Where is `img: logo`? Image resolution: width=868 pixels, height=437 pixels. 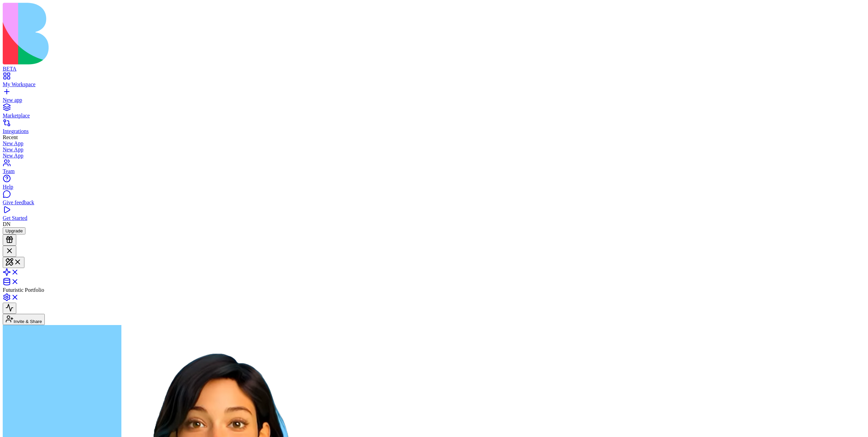
img: logo is located at coordinates (139, 34).